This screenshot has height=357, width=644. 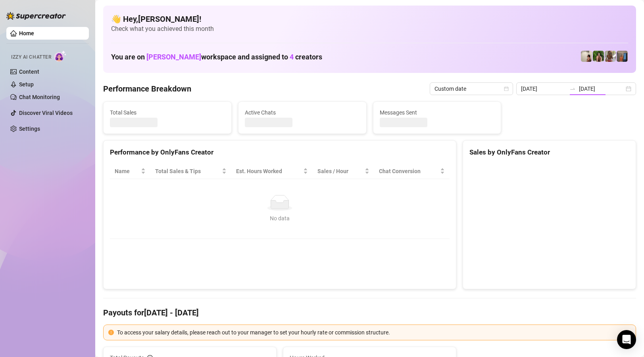 I want to click on th: Name, so click(x=130, y=171).